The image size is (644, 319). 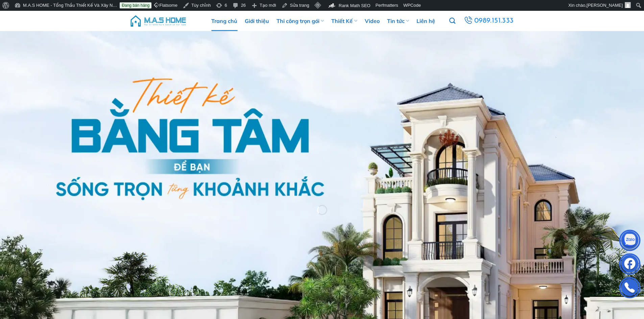 I want to click on a: Trang chủ, so click(x=224, y=21).